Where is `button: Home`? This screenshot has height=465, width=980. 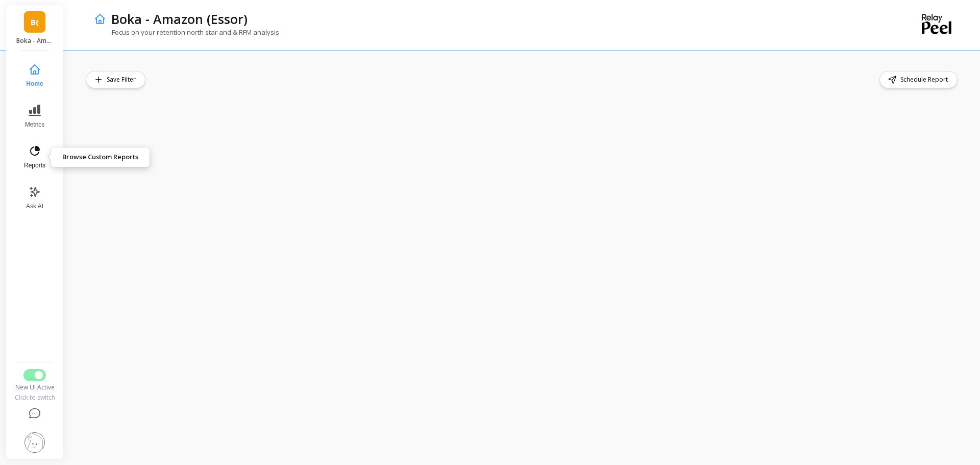 button: Home is located at coordinates (35, 75).